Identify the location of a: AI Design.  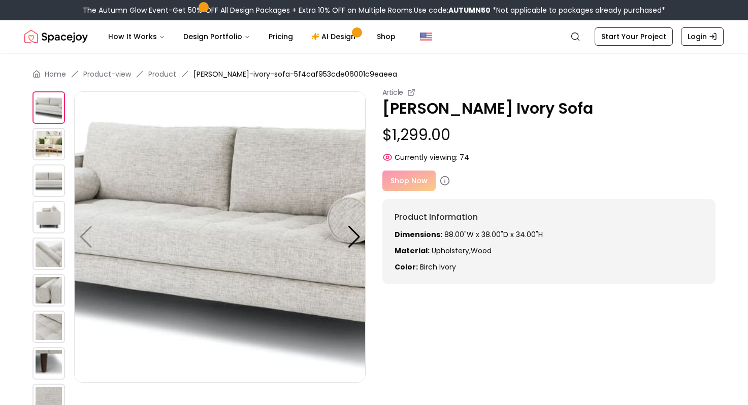
(335, 37).